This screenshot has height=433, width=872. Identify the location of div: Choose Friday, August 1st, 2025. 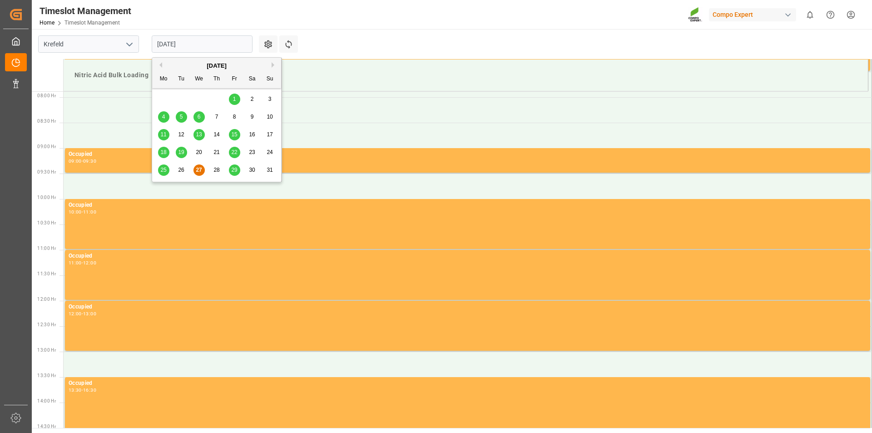
(234, 99).